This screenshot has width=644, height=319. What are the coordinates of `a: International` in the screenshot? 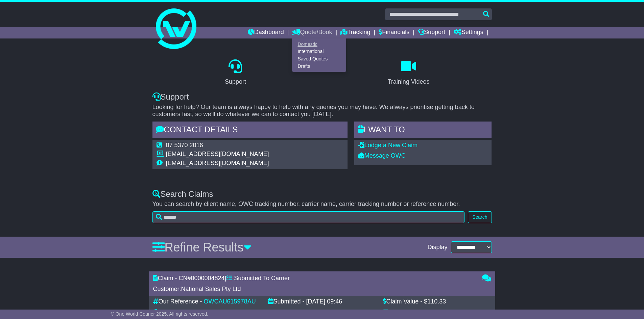 It's located at (319, 52).